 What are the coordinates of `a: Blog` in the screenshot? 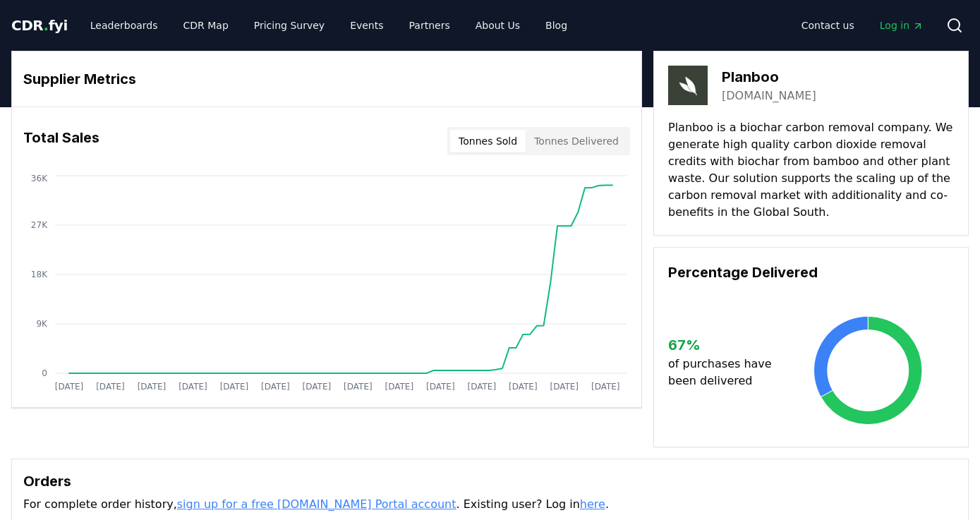 It's located at (556, 25).